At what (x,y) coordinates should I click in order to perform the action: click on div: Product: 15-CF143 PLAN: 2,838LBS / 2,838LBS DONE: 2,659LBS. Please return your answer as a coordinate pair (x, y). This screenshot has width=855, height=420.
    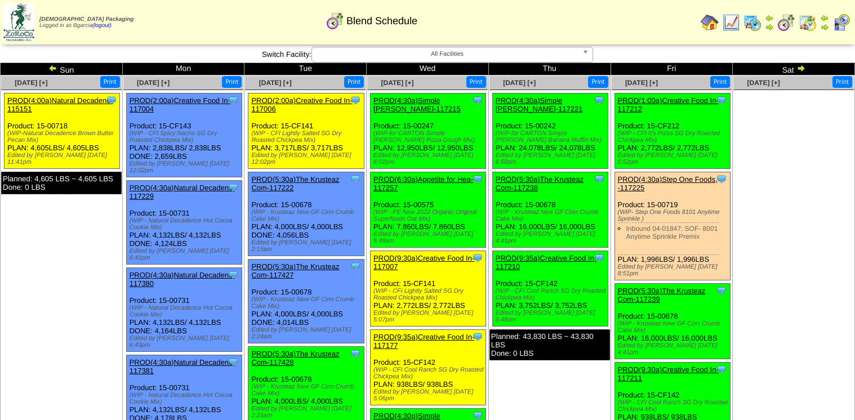
    Looking at the image, I should click on (184, 135).